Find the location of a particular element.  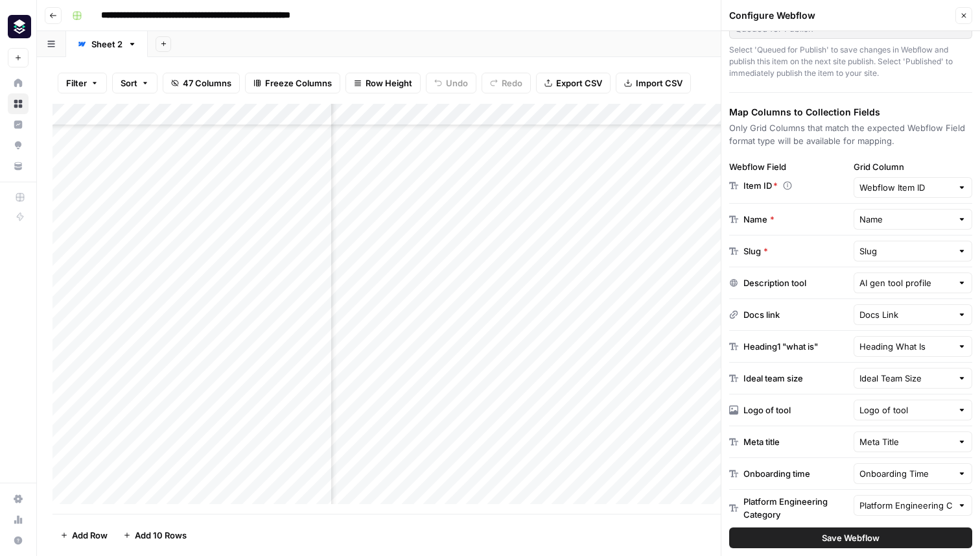

a: Usage is located at coordinates (18, 519).